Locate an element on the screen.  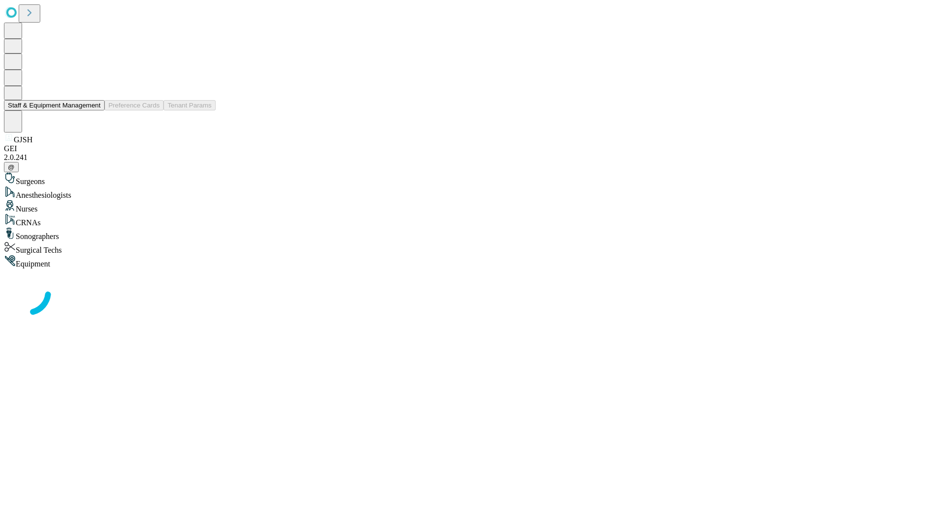
button: Tenant Params is located at coordinates (189, 105).